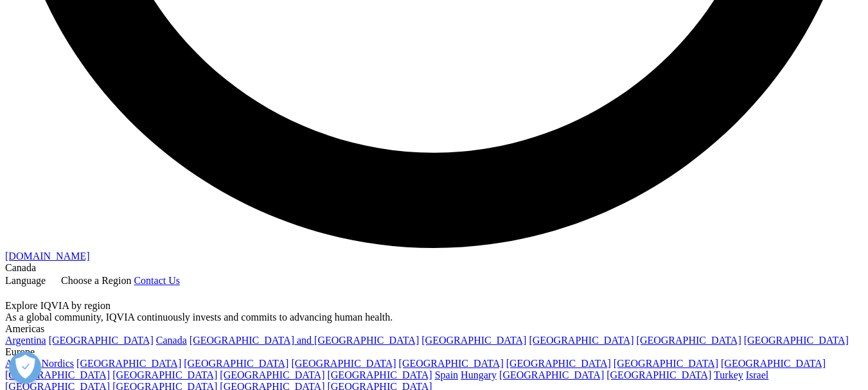 The image size is (868, 390). I want to click on button: Open Preferences, so click(25, 368).